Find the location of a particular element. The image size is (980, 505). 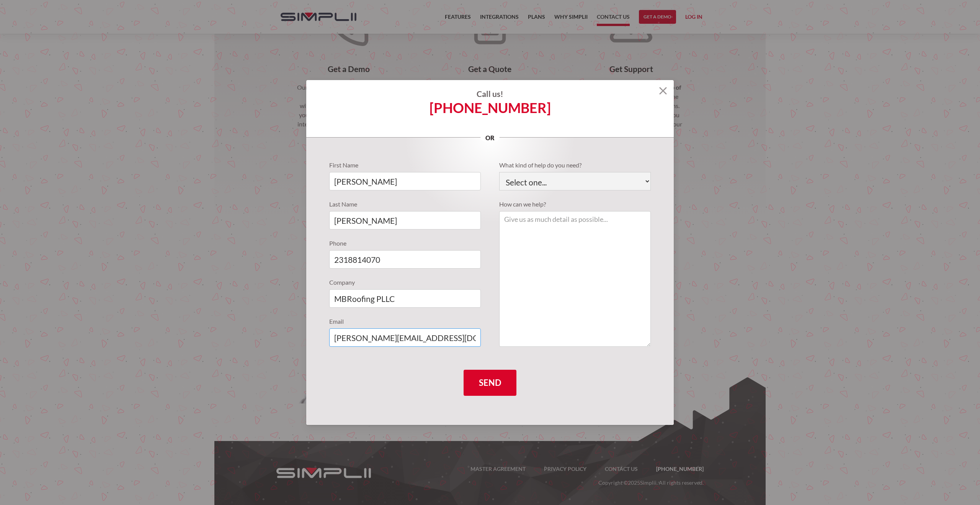

input: Send is located at coordinates (490, 382).